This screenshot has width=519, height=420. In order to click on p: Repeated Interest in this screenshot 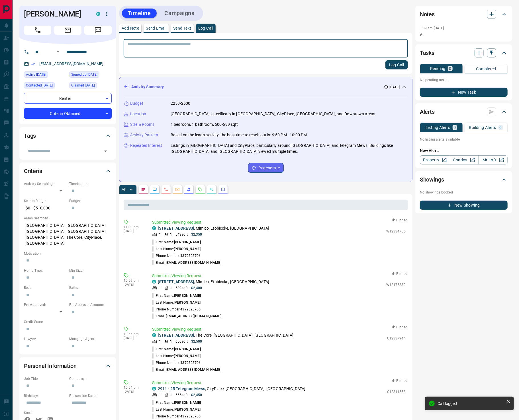, I will do `click(146, 146)`.